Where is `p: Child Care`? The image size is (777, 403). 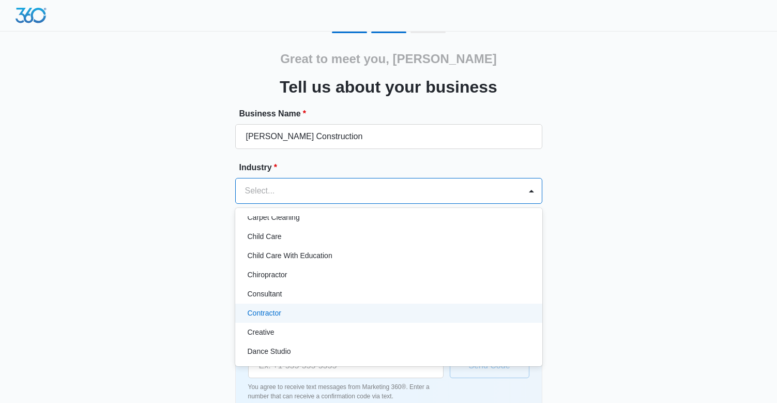 p: Child Care is located at coordinates (265, 236).